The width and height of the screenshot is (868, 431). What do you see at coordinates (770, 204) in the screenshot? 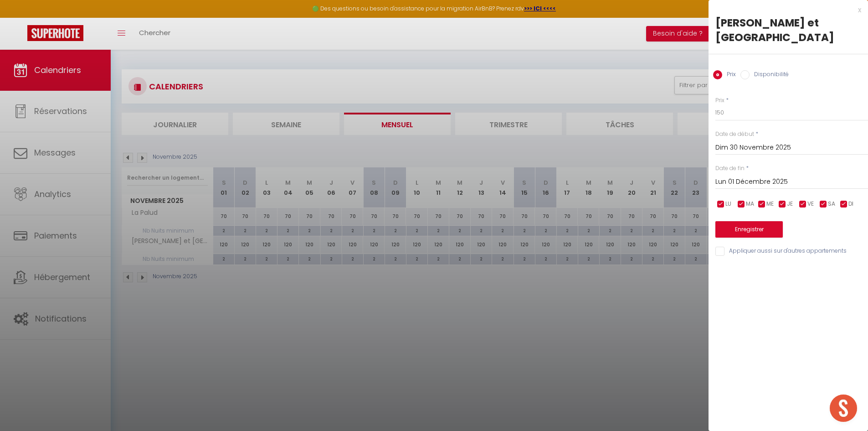
I see `span: ME` at bounding box center [770, 204].